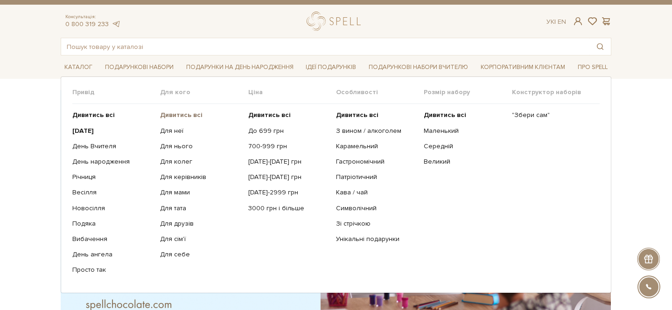 This screenshot has width=672, height=310. I want to click on a: 3000 грн і більше, so click(288, 209).